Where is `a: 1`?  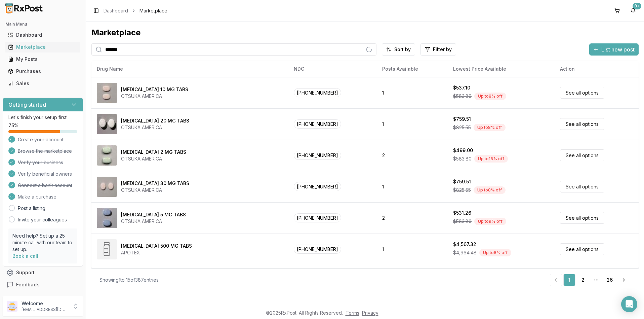
a: 1 is located at coordinates (570, 280).